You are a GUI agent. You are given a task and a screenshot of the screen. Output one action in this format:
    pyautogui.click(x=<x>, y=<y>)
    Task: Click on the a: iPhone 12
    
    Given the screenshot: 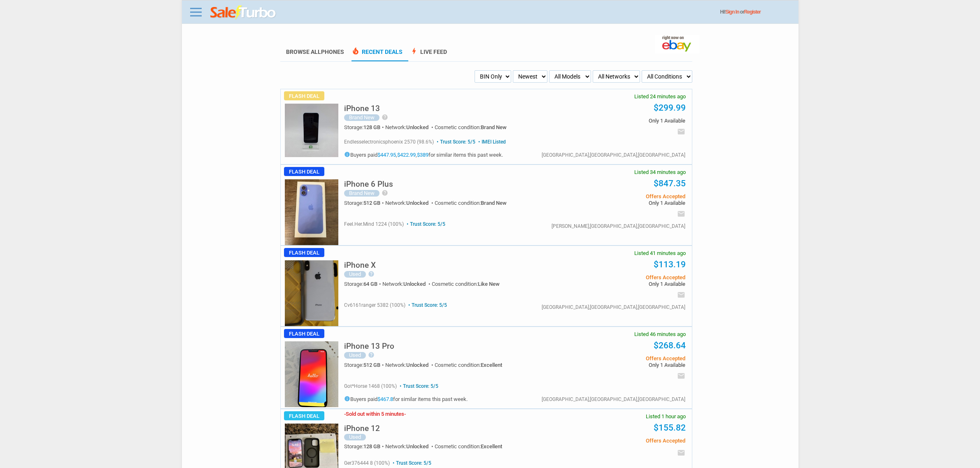 What is the action you would take?
    pyautogui.click(x=362, y=429)
    